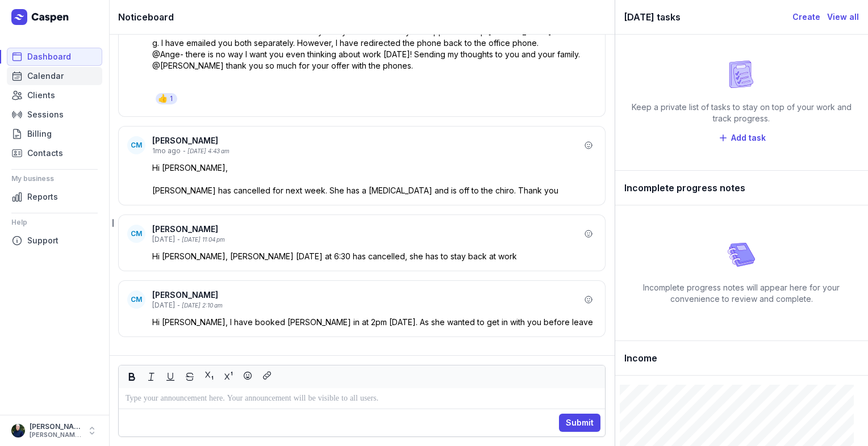 This screenshot has height=446, width=868. What do you see at coordinates (741, 188) in the screenshot?
I see `div: Incomplete progress notes` at bounding box center [741, 188].